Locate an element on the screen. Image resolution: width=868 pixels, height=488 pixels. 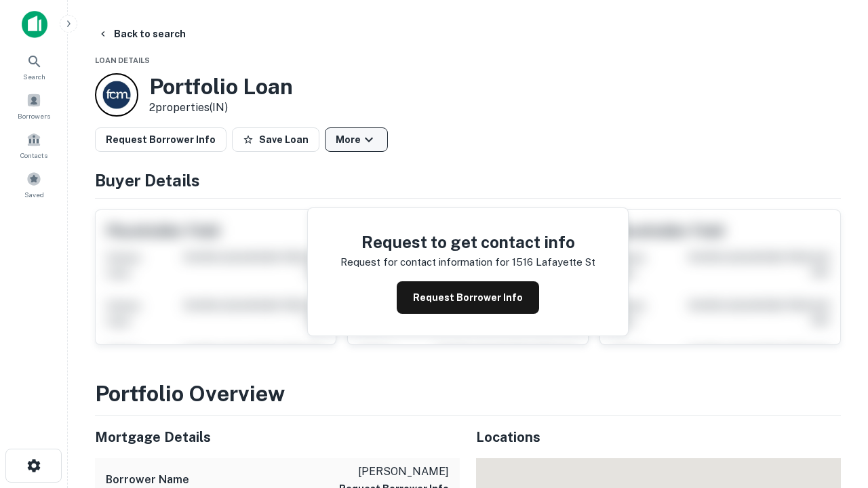
p: Request for contact information for is located at coordinates (425, 263).